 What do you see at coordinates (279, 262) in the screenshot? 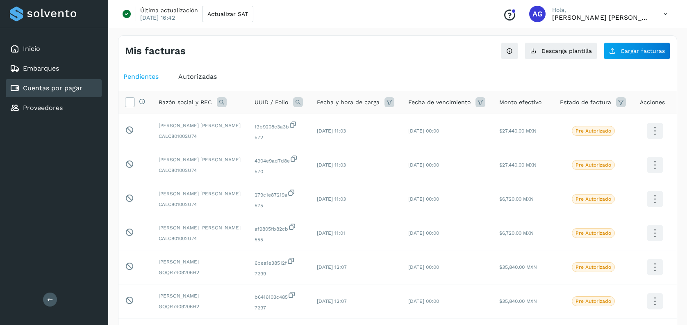
I see `span: 6bea1e38512f` at bounding box center [279, 262].